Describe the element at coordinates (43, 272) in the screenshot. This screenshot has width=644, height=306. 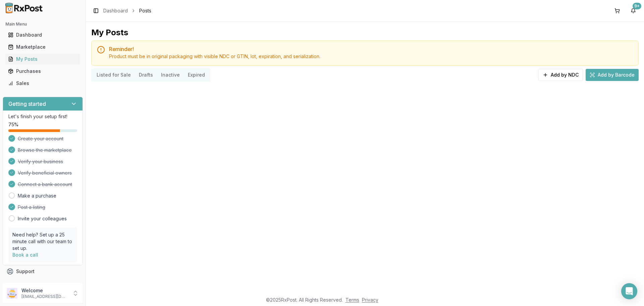
I see `button: Support` at that location.